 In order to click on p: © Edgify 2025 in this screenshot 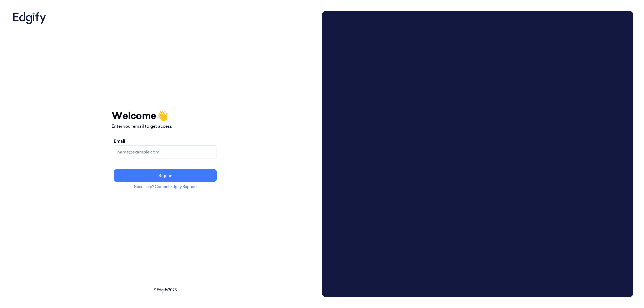, I will do `click(165, 290)`.